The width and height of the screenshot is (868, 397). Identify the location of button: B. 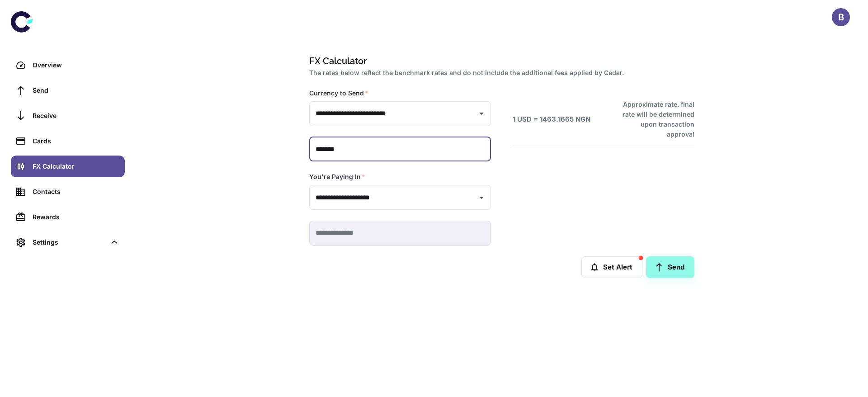
(841, 17).